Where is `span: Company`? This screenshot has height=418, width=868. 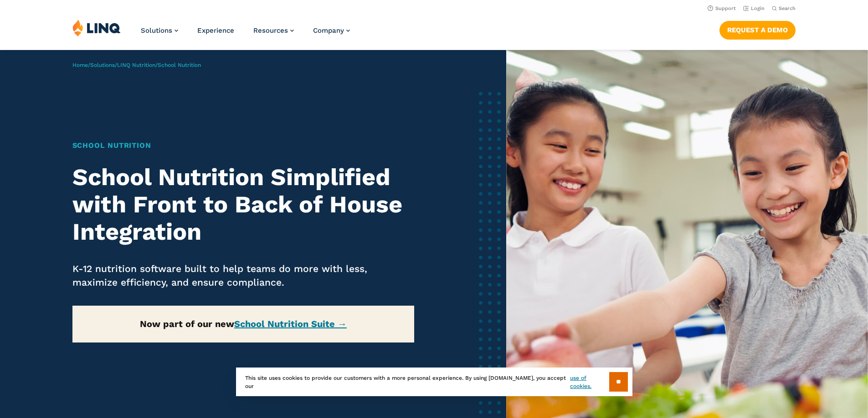
span: Company is located at coordinates (328, 30).